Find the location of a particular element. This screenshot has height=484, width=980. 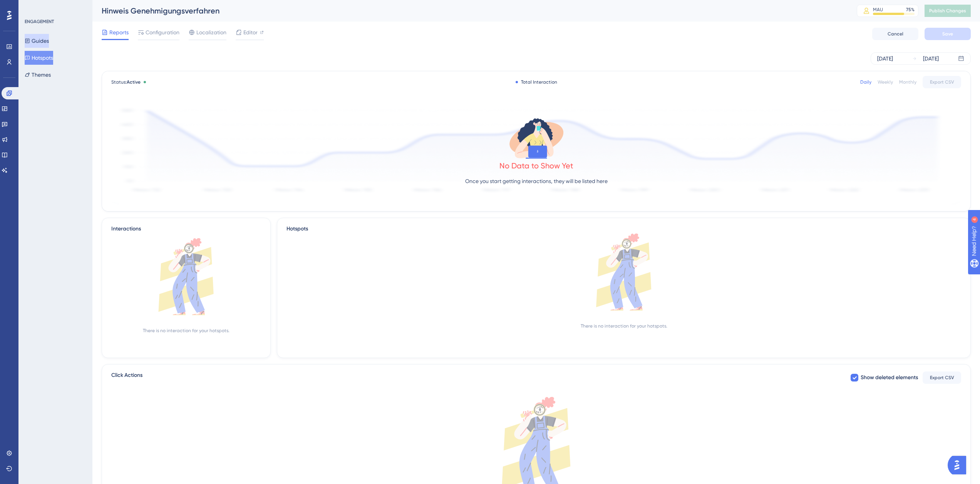

p: Once you start getting interactions, they will be listed here is located at coordinates (536, 181).